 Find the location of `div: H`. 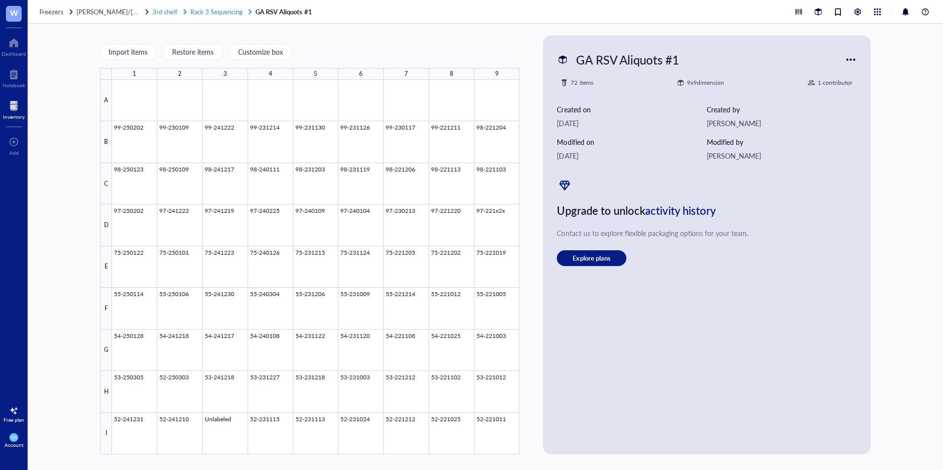

div: H is located at coordinates (106, 392).